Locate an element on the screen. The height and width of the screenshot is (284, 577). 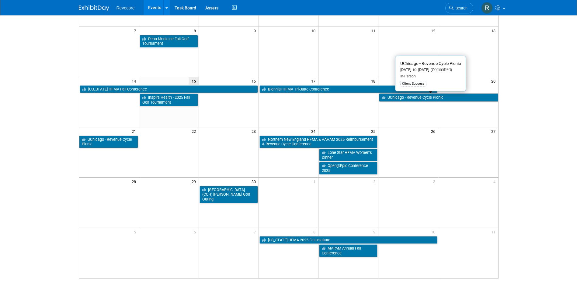
span: 2 is located at coordinates (375, 181).